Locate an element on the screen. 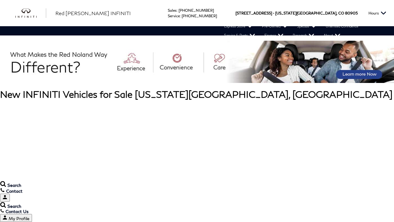 This screenshot has height=222, width=394. a: About is located at coordinates (332, 35).